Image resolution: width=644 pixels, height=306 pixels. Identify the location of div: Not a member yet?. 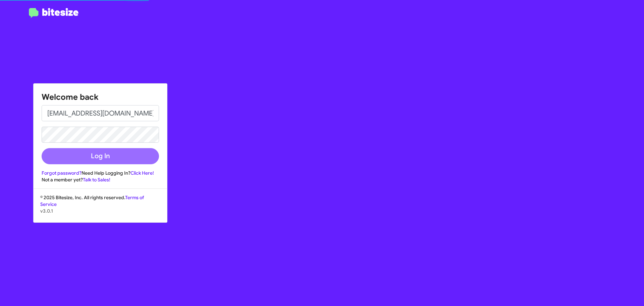
(100, 179).